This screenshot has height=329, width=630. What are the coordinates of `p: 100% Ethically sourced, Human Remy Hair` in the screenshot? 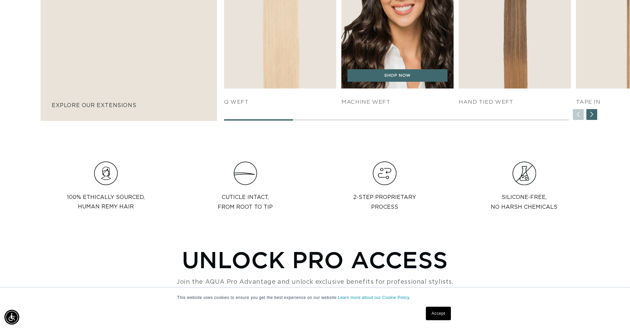 It's located at (106, 202).